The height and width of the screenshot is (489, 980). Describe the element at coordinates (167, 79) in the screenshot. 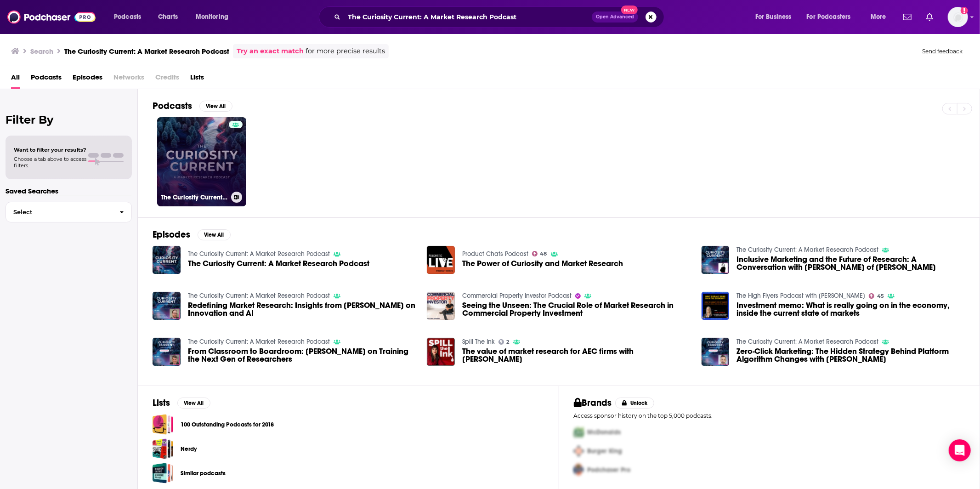

I see `span: Credits` at that location.